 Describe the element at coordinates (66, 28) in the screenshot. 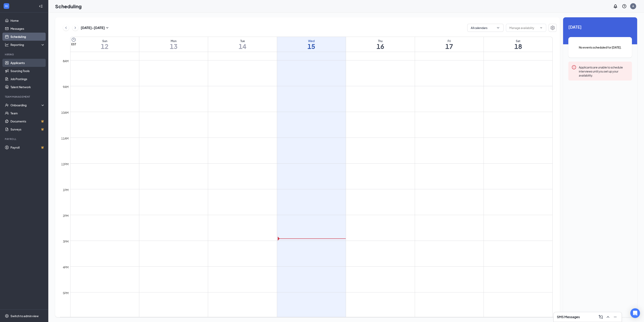

I see `button: ChevronLeft` at that location.